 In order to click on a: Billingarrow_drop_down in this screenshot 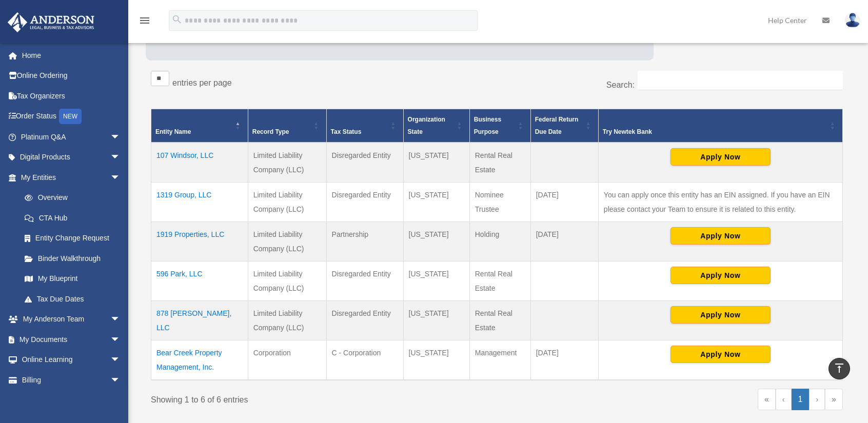, I will do `click(71, 380)`.